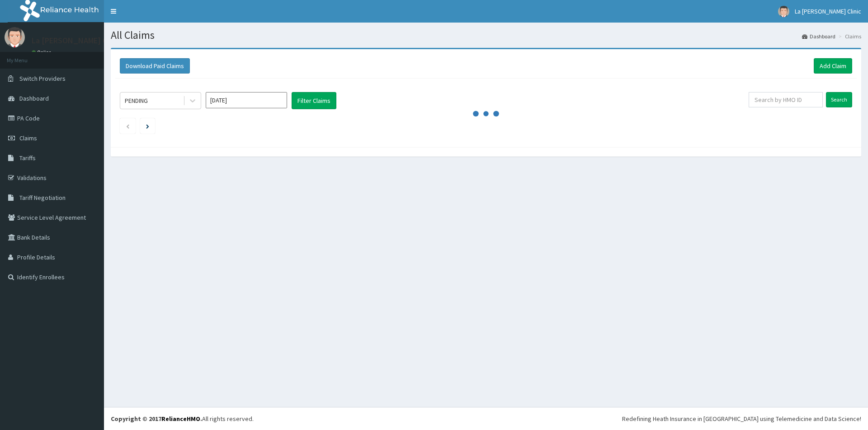  I want to click on span: Claims, so click(28, 138).